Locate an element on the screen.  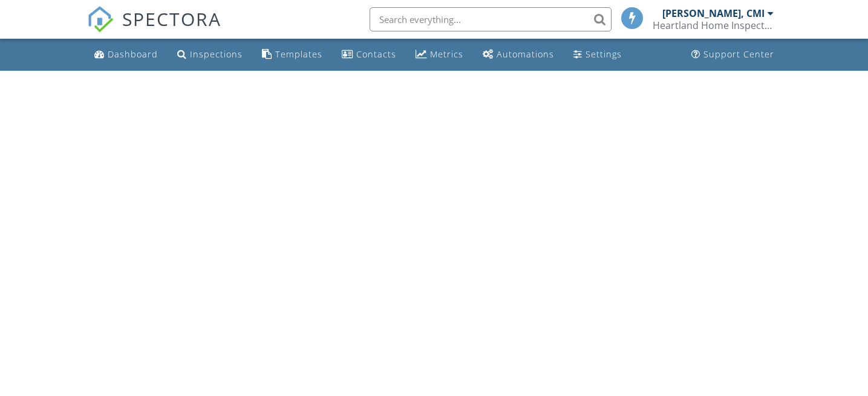
div: Contacts is located at coordinates (376, 54).